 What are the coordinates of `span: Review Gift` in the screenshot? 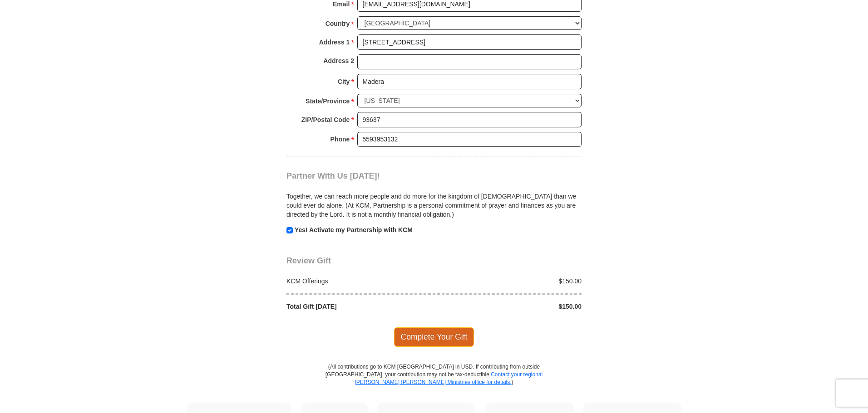 It's located at (309, 261).